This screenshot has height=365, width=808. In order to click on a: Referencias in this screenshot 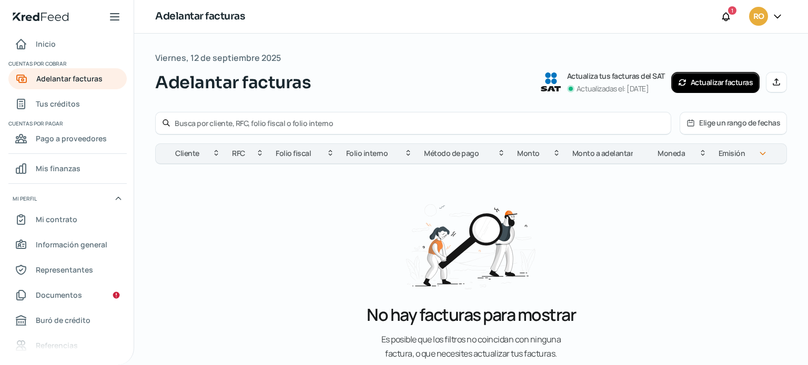, I will do `click(67, 346)`.